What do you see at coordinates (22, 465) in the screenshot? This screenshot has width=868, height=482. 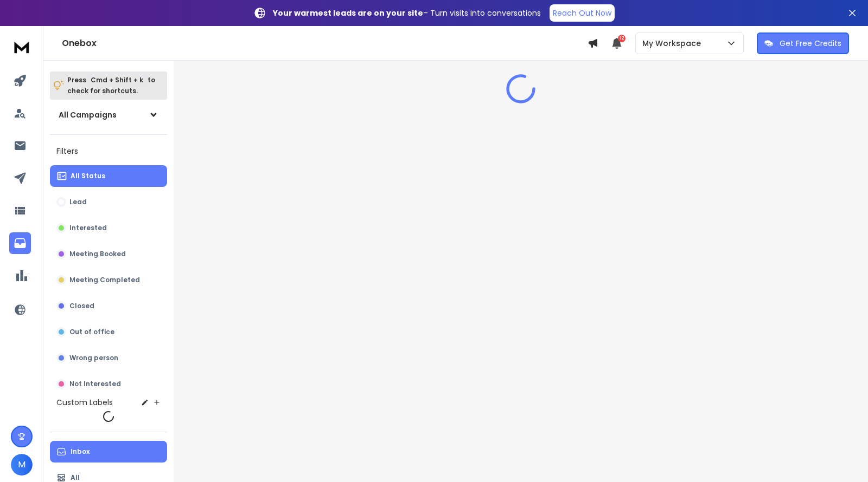 I see `span: M` at bounding box center [22, 465].